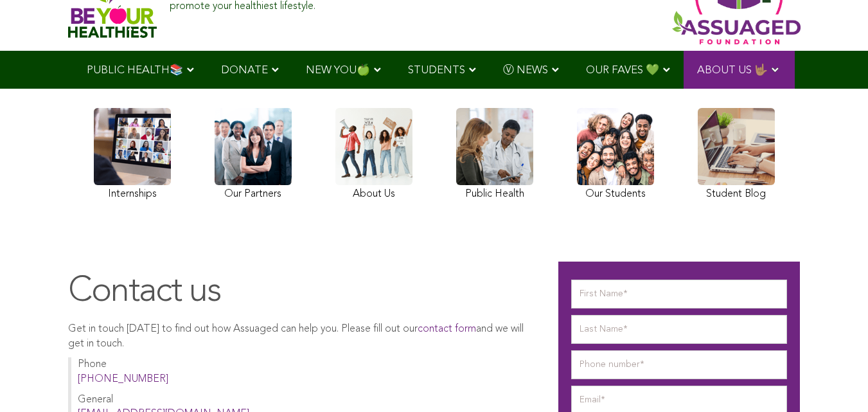 Image resolution: width=868 pixels, height=412 pixels. I want to click on h1: Contact us, so click(301, 292).